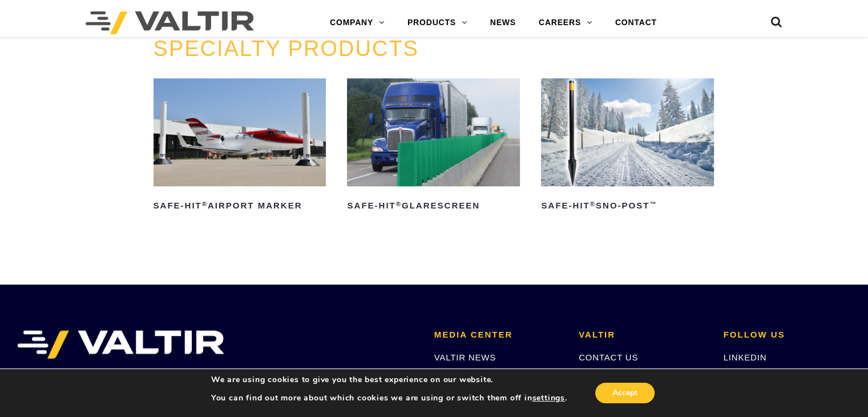  Describe the element at coordinates (240, 146) in the screenshot. I see `a: Safe-Hit®Airport Marker` at that location.